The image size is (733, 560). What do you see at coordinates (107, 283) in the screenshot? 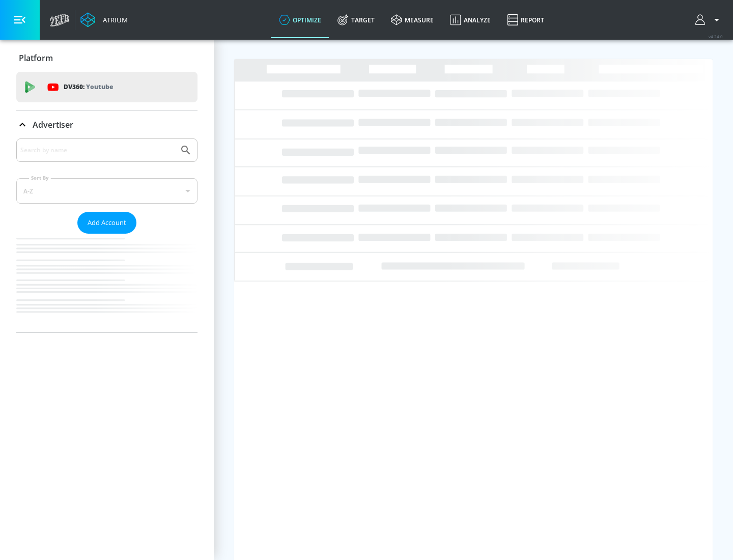
I see `nav: list of Advertiser` at bounding box center [107, 283].